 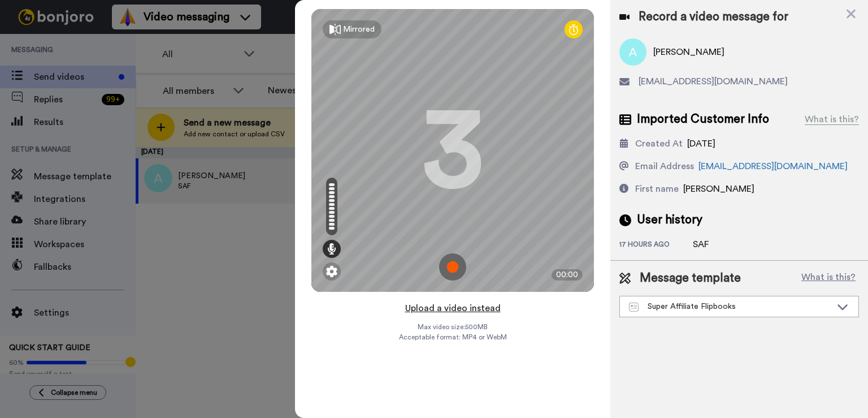 I want to click on span: Max video size: 500 MB, so click(x=452, y=327).